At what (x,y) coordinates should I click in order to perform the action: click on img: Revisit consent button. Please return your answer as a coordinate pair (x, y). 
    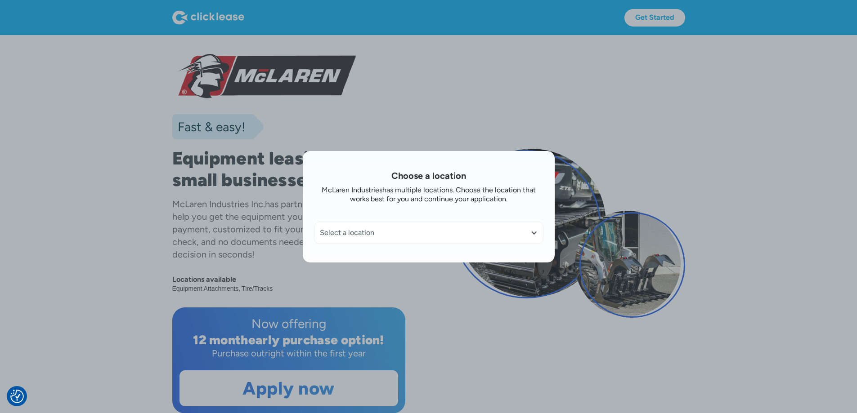
    Looking at the image, I should click on (17, 397).